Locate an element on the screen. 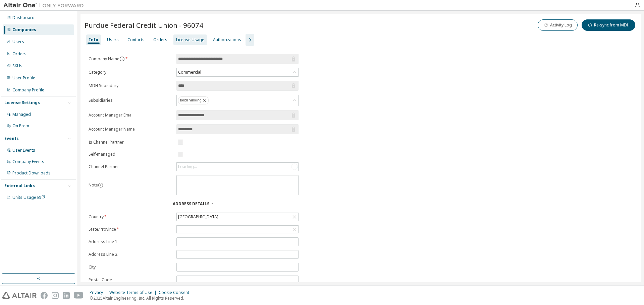  label: Channel Partner is located at coordinates (130, 167).